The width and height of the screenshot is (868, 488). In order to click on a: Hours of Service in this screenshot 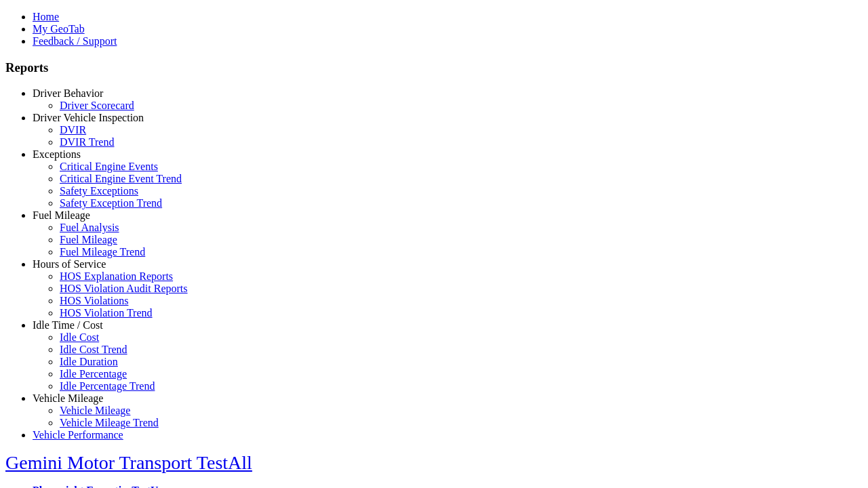, I will do `click(69, 264)`.